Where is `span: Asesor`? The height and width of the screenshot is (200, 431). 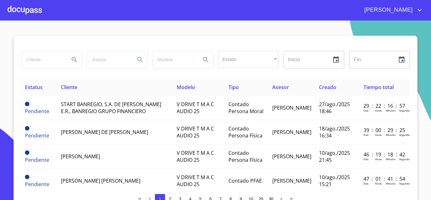
span: Asesor is located at coordinates (280, 87).